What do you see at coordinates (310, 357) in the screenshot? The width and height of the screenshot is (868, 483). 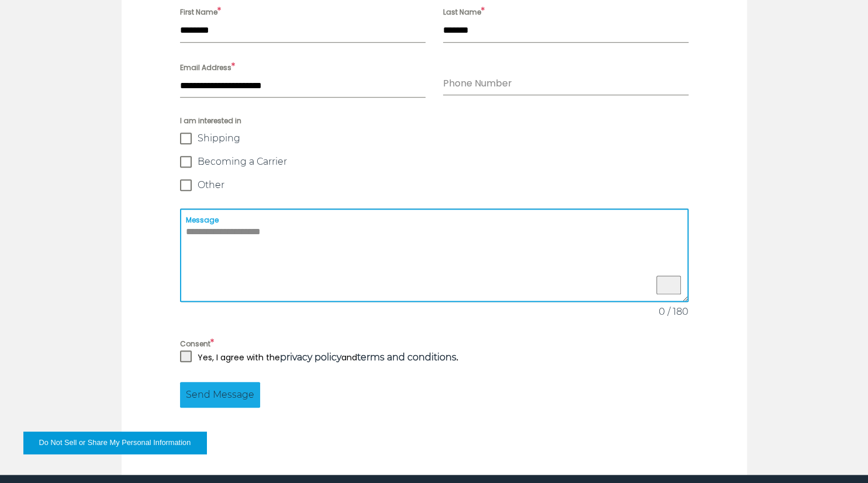 I see `strong: privacy policy` at bounding box center [310, 357].